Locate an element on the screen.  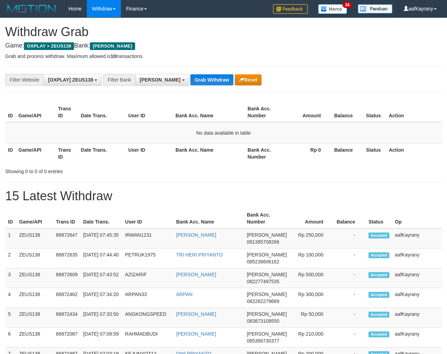
td: Rp 300,000 is located at coordinates (311, 298).